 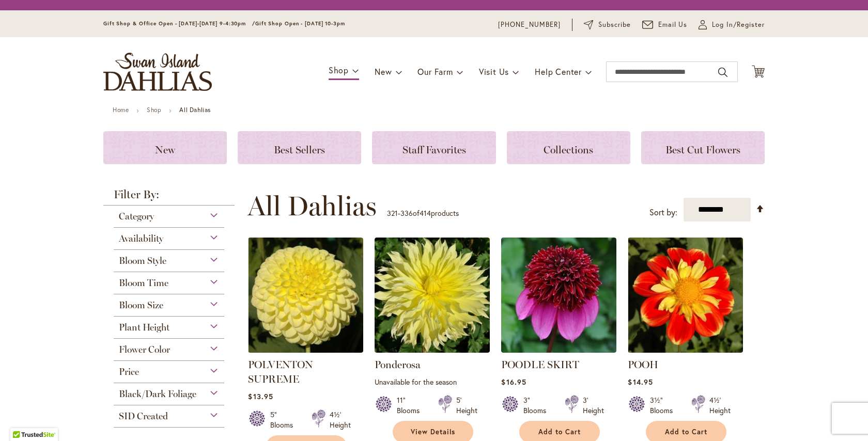 I want to click on a: Best Sellers, so click(x=299, y=148).